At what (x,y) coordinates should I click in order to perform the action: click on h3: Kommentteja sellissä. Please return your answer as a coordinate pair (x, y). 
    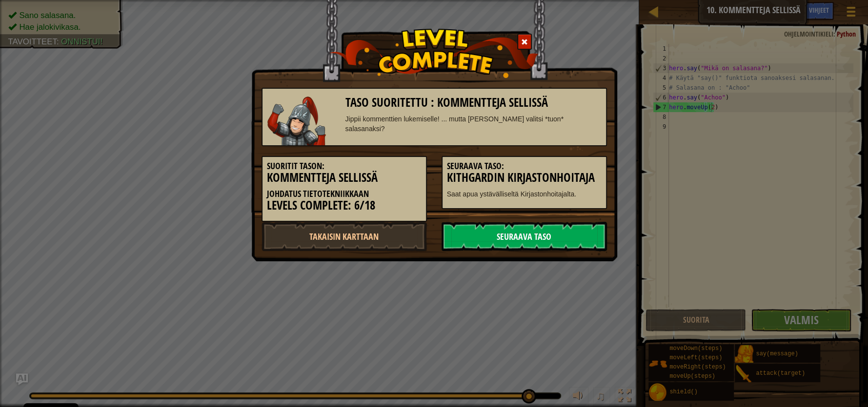
    Looking at the image, I should click on (344, 177).